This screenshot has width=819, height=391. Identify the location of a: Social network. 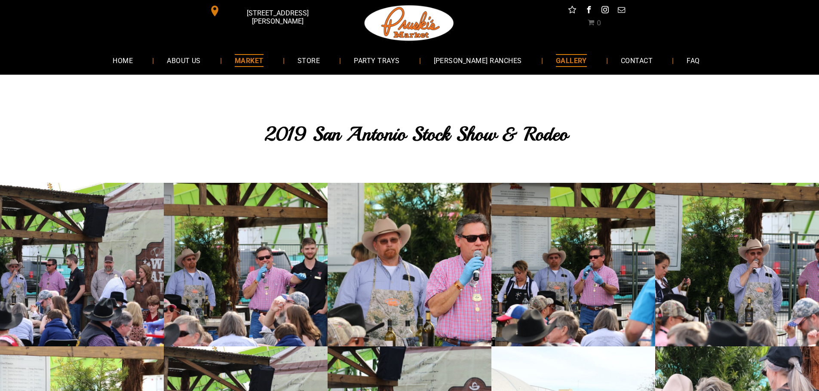
(572, 11).